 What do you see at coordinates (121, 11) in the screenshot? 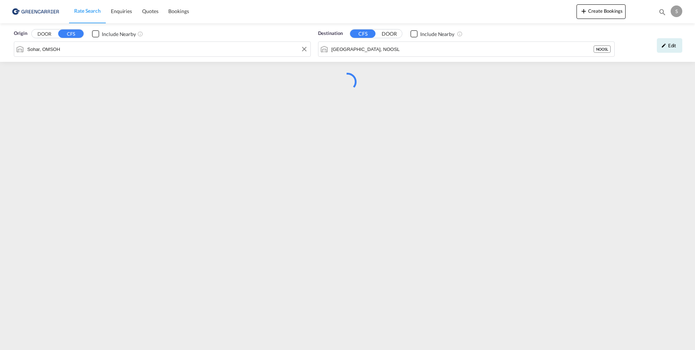
I see `span: Enquiries` at bounding box center [121, 11].